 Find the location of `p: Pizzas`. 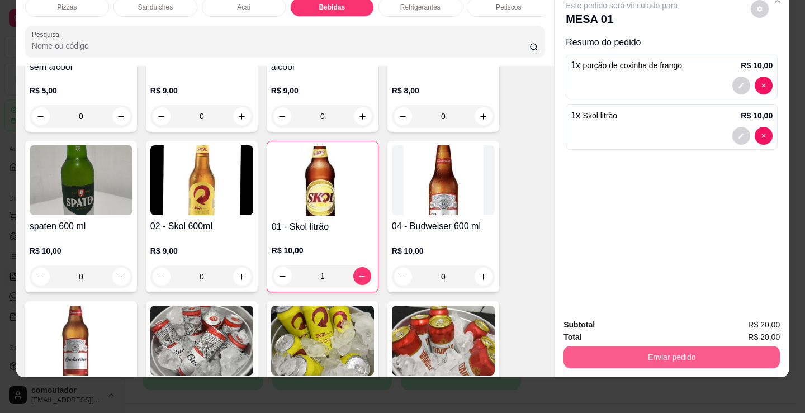

p: Pizzas is located at coordinates (66, 7).